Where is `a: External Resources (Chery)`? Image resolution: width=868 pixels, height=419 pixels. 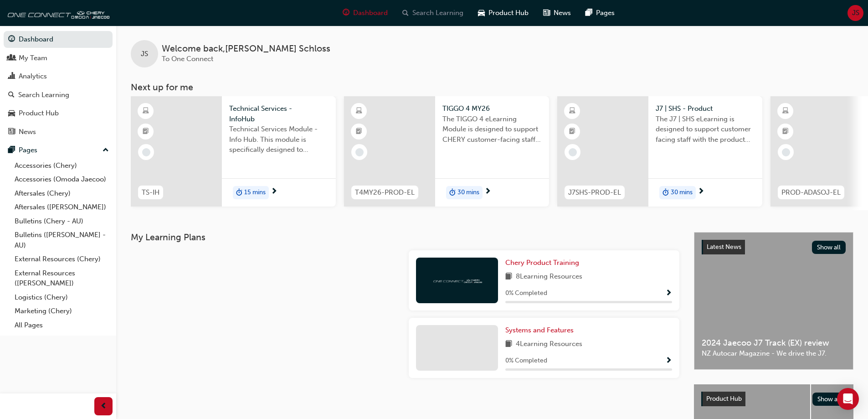 a: External Resources (Chery) is located at coordinates (62, 259).